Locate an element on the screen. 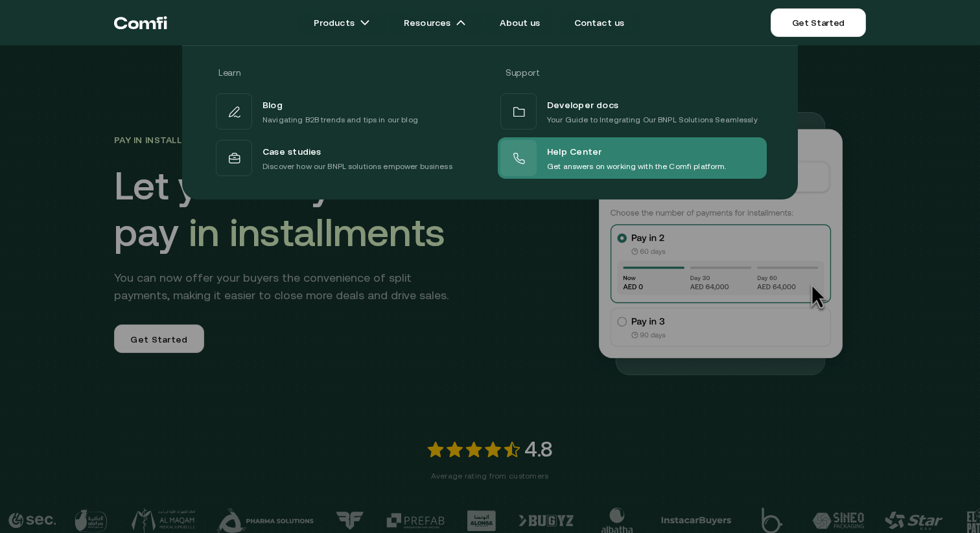 The width and height of the screenshot is (980, 533). a: Productsarrow icons is located at coordinates (342, 23).